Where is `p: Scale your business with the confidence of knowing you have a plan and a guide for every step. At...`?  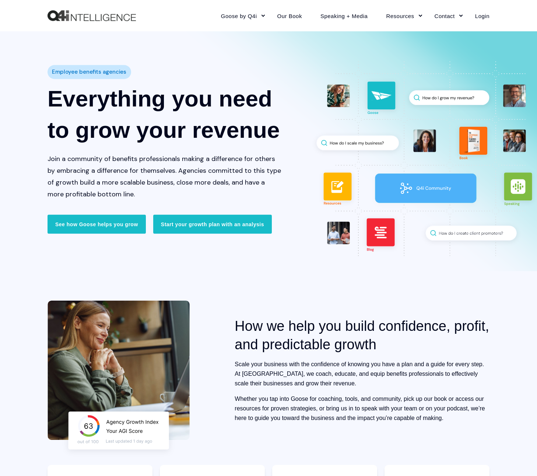
p: Scale your business with the confidence of knowing you have a plan and a guide for every step. At... is located at coordinates (362, 374).